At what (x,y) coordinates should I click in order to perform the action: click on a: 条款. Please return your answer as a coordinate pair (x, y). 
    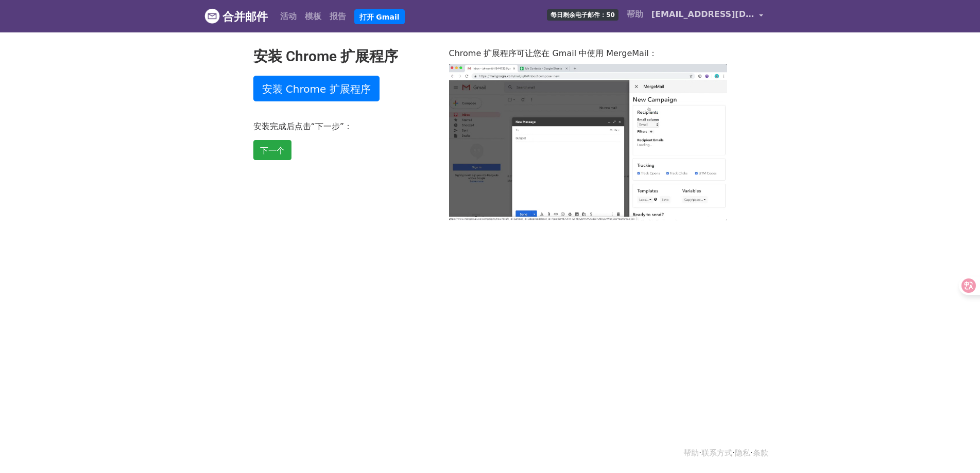
    Looking at the image, I should click on (760, 453).